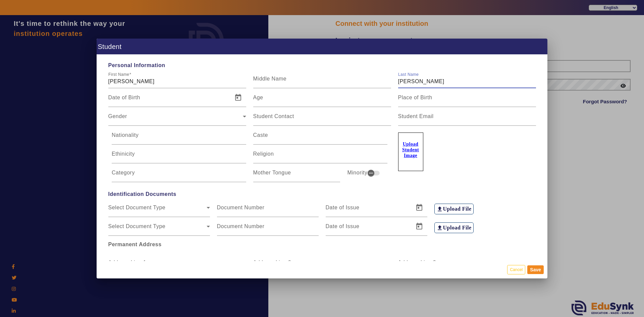  Describe the element at coordinates (322, 100) in the screenshot. I see `input: Age` at that location.